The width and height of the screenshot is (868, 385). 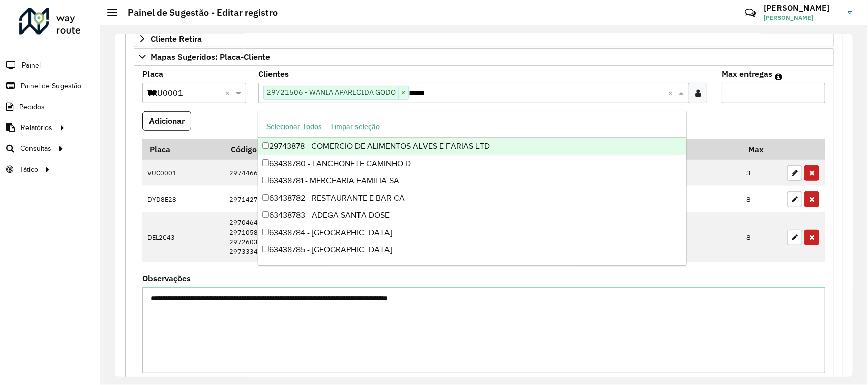 I want to click on label: Observações, so click(x=166, y=278).